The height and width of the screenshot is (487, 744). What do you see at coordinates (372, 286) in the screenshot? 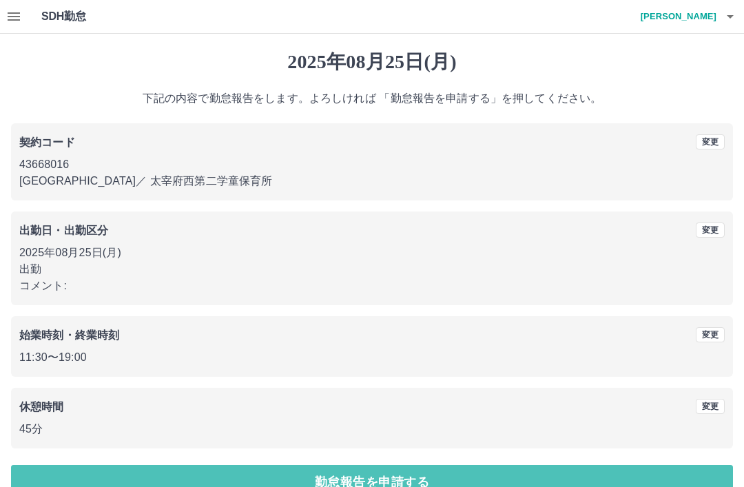
I see `p: コメント:` at bounding box center [372, 286].